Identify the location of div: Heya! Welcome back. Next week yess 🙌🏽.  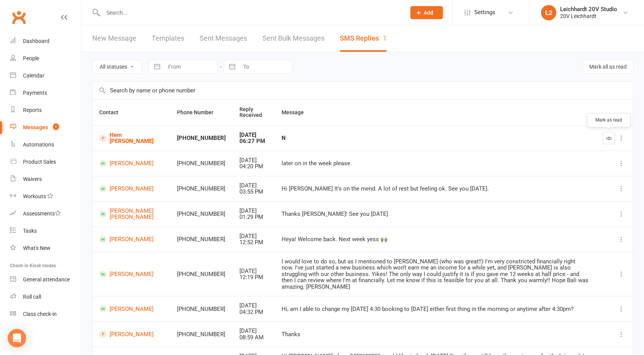
(435, 239).